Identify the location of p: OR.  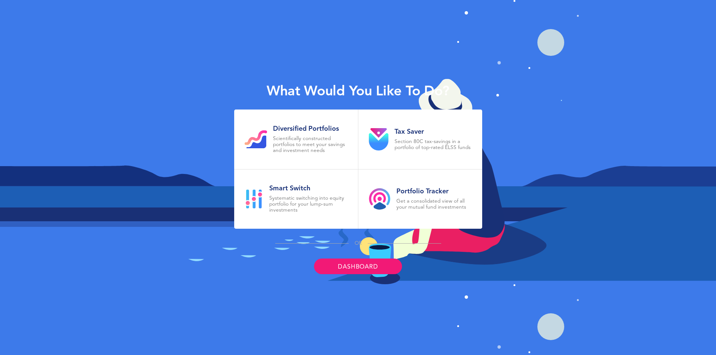
(358, 244).